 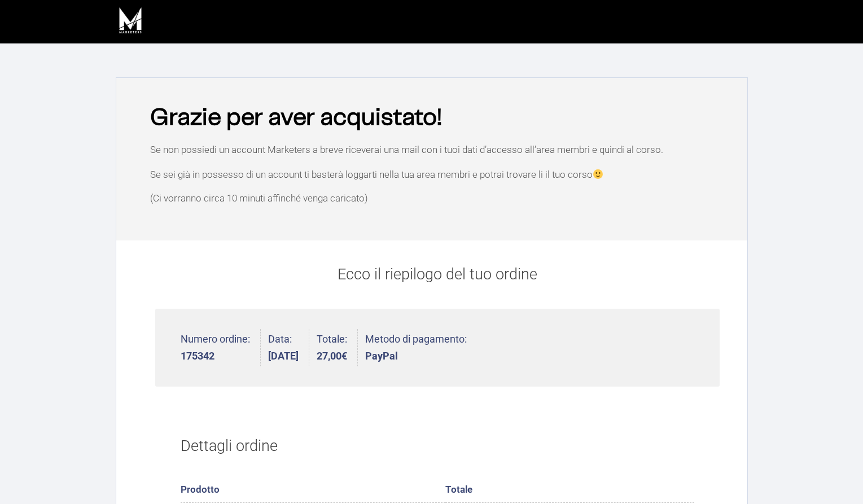 What do you see at coordinates (337, 347) in the screenshot?
I see `li: Totale:` at bounding box center [337, 347].